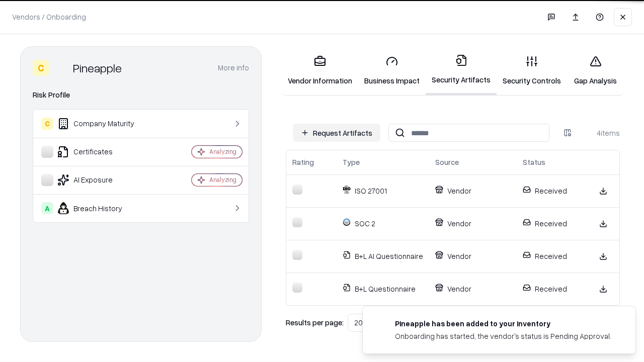  I want to click on div: Pineapple has been added to your inventory, so click(503, 323).